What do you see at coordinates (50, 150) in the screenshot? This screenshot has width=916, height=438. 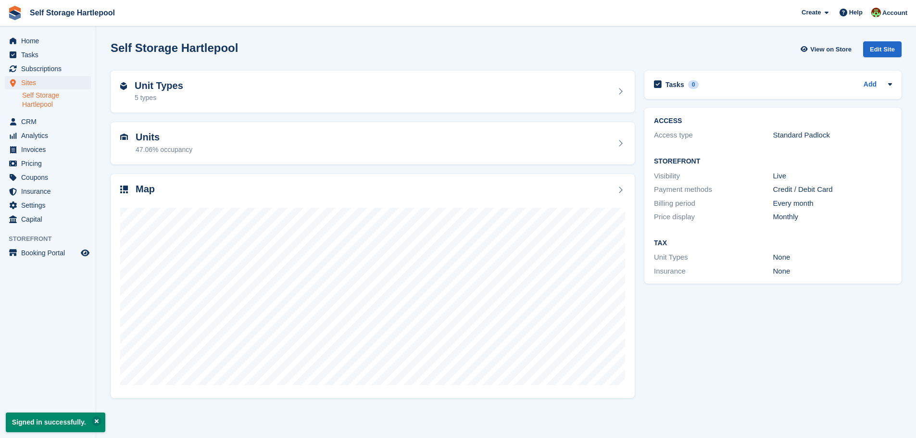 I see `span: Invoices` at bounding box center [50, 150].